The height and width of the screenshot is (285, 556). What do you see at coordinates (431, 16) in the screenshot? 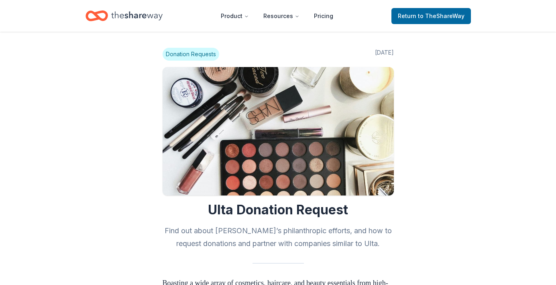
I see `a: Returnto TheShareWay` at bounding box center [431, 16].